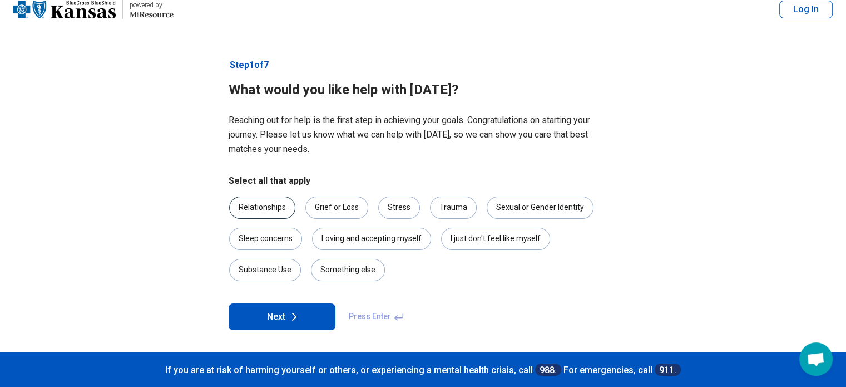 This screenshot has width=846, height=387. Describe the element at coordinates (348, 270) in the screenshot. I see `div: Something else` at that location.